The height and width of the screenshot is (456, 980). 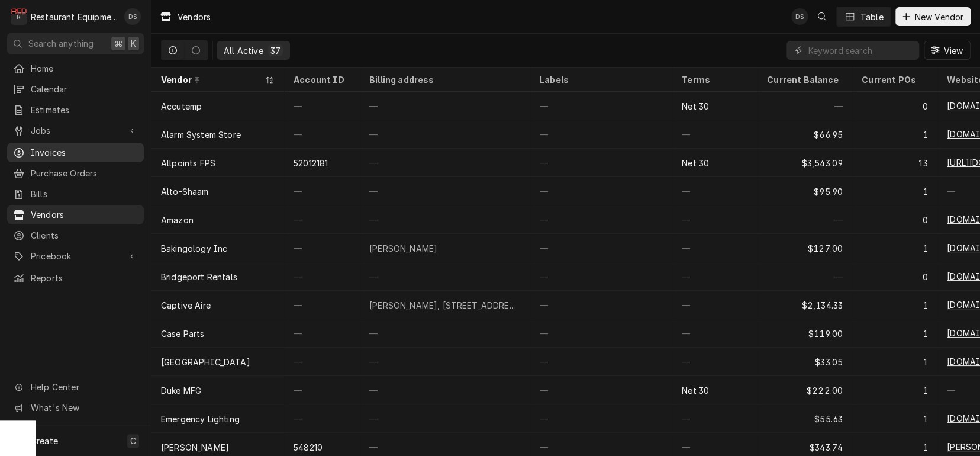 I want to click on input: Keyword search, so click(x=861, y=50).